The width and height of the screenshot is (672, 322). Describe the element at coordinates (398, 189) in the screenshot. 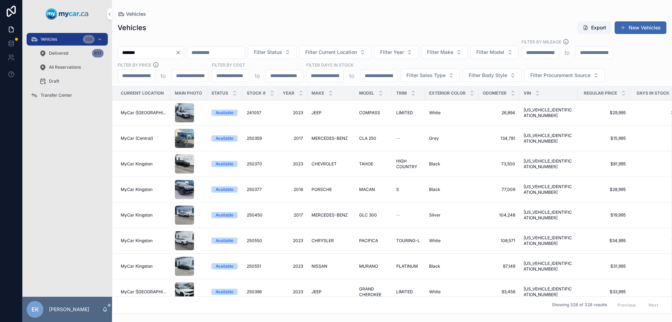

I see `span: S` at that location.